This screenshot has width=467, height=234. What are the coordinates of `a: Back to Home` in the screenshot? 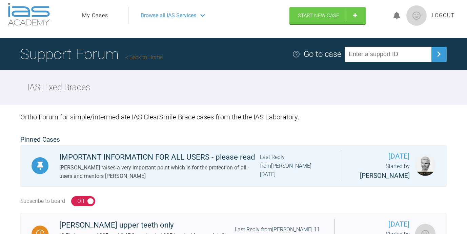 It's located at (144, 57).